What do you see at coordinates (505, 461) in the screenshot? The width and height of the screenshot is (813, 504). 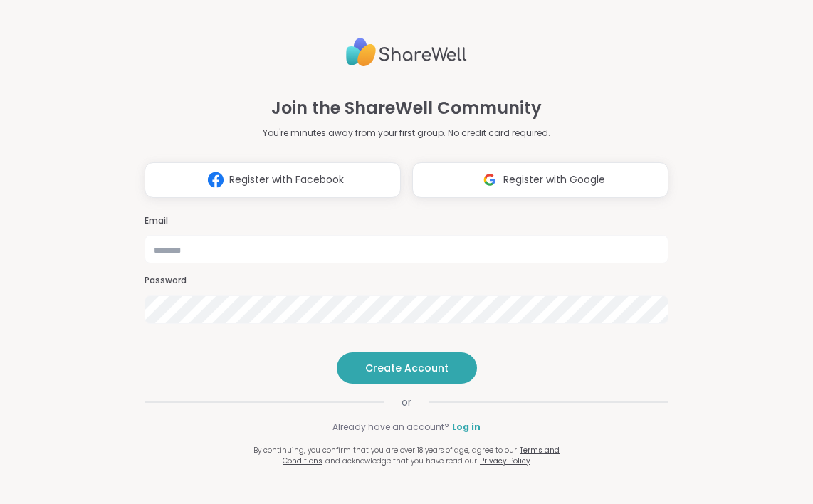 I see `a: Privacy Policy` at bounding box center [505, 461].